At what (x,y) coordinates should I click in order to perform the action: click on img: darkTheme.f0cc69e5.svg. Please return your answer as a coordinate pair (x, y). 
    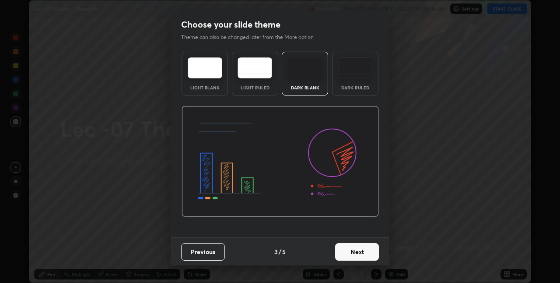
    Looking at the image, I should click on (305, 68).